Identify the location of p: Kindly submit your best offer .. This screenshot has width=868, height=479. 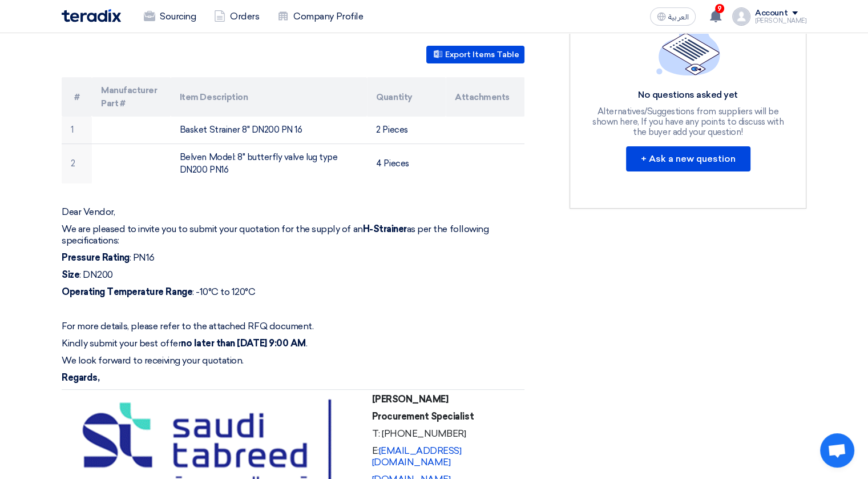
(293, 343).